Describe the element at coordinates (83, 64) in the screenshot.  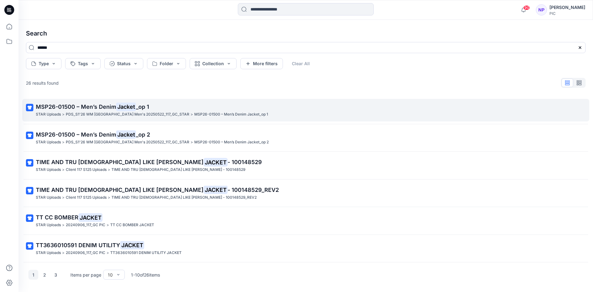
I see `button: Tags` at that location.